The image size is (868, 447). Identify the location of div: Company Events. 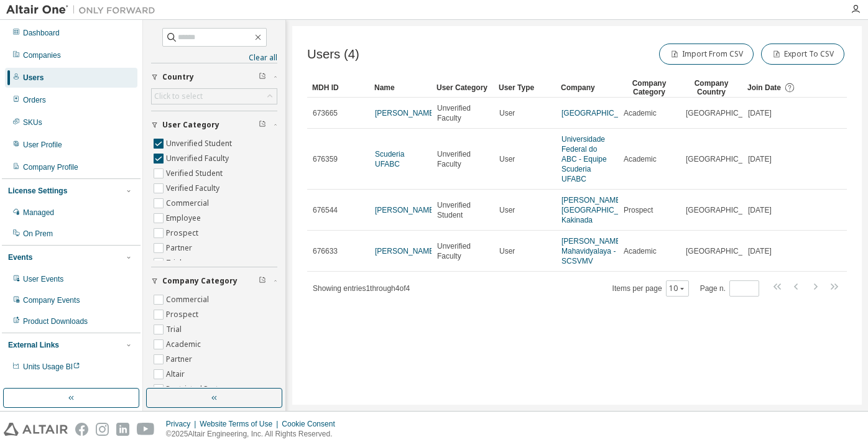
(51, 300).